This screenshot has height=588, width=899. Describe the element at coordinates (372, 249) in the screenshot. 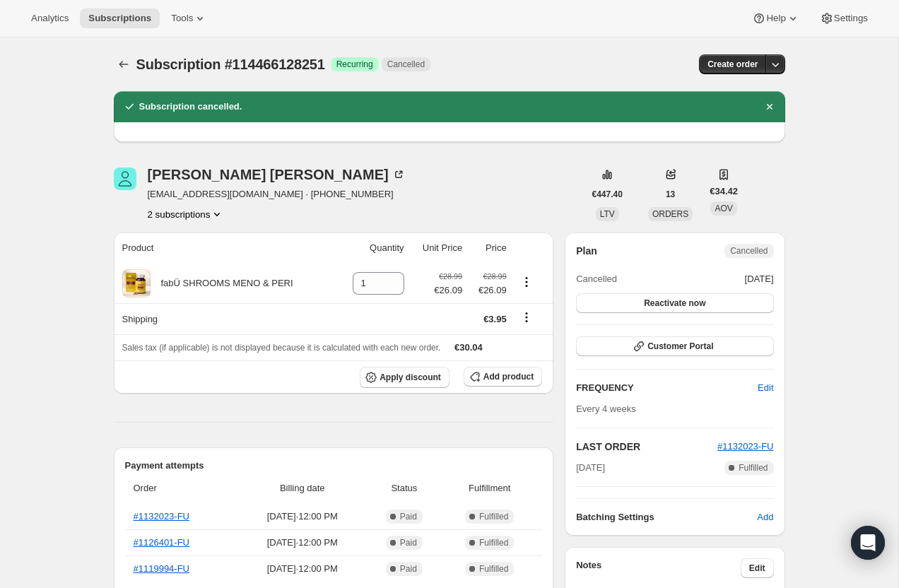

I see `th: Quantity` at that location.